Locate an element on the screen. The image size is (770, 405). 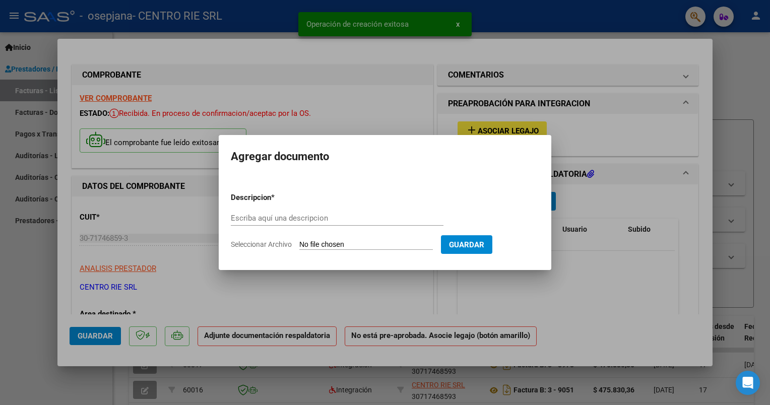
span: Guardar is located at coordinates (467, 245).